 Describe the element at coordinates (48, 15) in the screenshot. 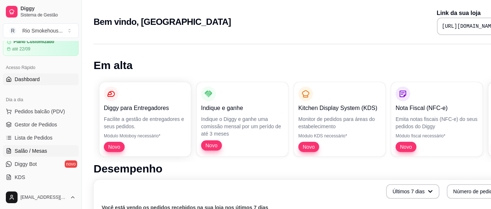

I see `span: Sistema de Gestão` at that location.